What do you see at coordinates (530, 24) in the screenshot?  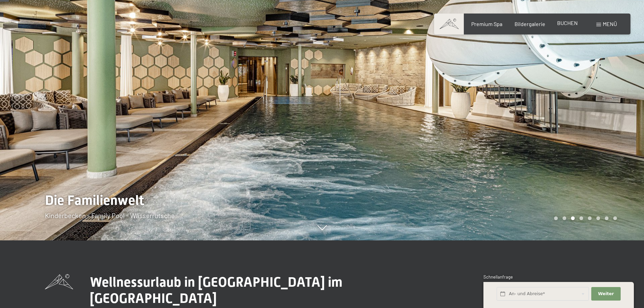 I see `a: Bildergalerie` at bounding box center [530, 24].